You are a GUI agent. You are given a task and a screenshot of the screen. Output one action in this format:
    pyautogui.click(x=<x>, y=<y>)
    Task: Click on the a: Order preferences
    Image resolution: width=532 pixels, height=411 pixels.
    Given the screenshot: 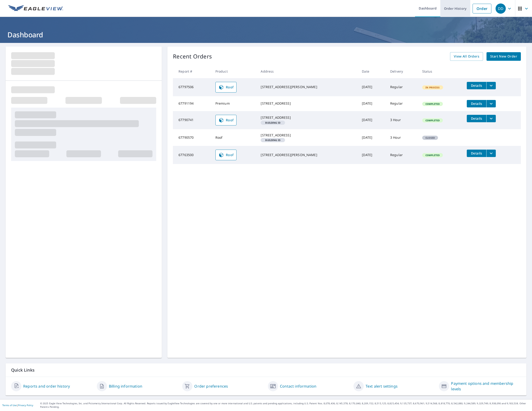 What is the action you would take?
    pyautogui.click(x=211, y=386)
    